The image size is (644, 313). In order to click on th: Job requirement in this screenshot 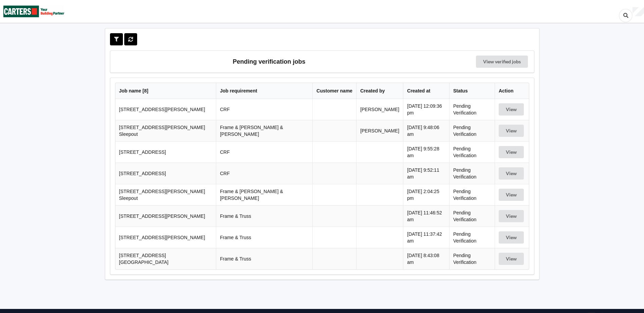, I will do `click(264, 91)`.